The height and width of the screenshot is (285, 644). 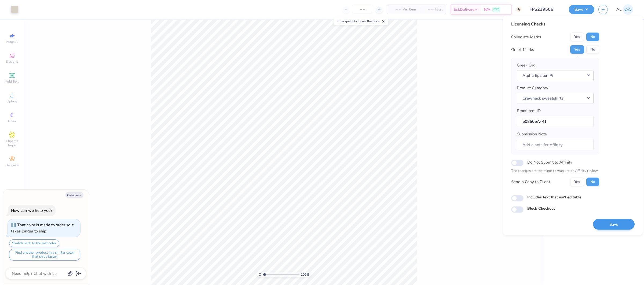 What do you see at coordinates (541, 208) in the screenshot?
I see `label: Block Checkout` at bounding box center [541, 208].